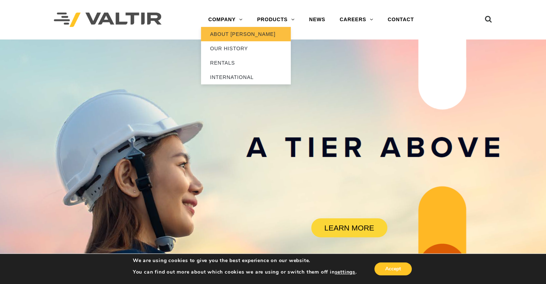  I want to click on img: Valtir, so click(108, 20).